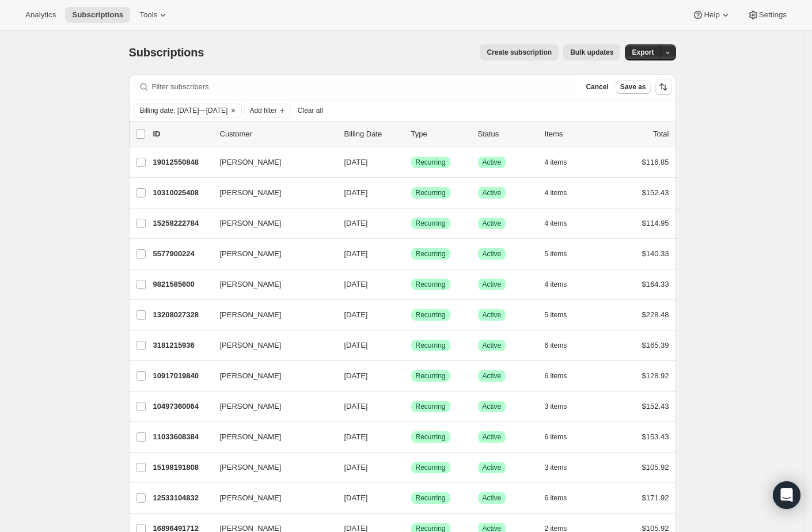  What do you see at coordinates (655, 375) in the screenshot?
I see `span: $128.92` at bounding box center [655, 375].